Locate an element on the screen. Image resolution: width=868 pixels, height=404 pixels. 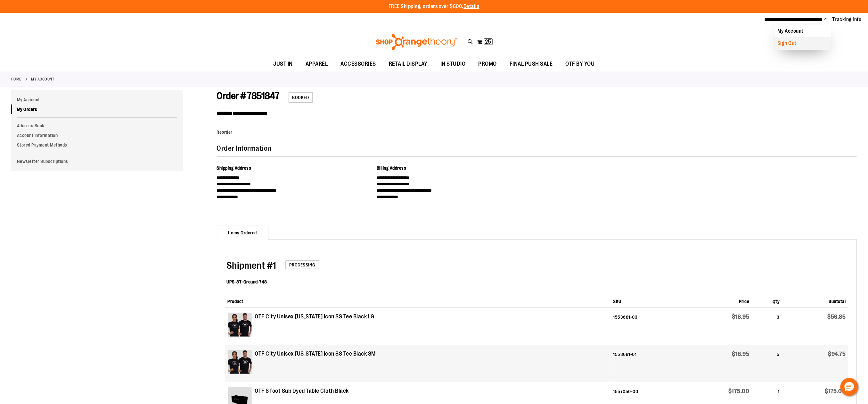
a: My Orders is located at coordinates (97, 110).